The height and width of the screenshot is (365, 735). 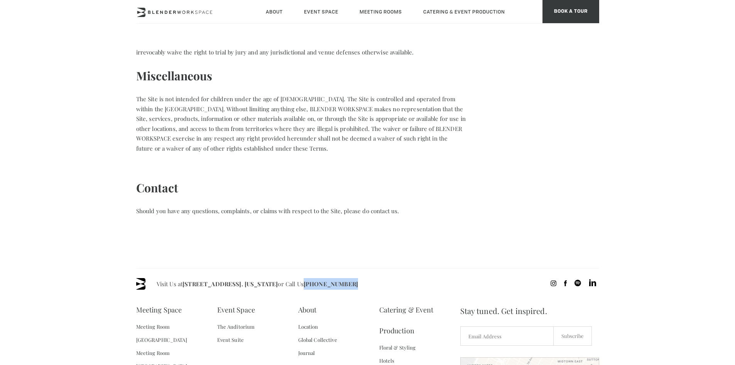 What do you see at coordinates (257, 284) in the screenshot?
I see `span: Visit Us at or Call Us` at bounding box center [257, 284].